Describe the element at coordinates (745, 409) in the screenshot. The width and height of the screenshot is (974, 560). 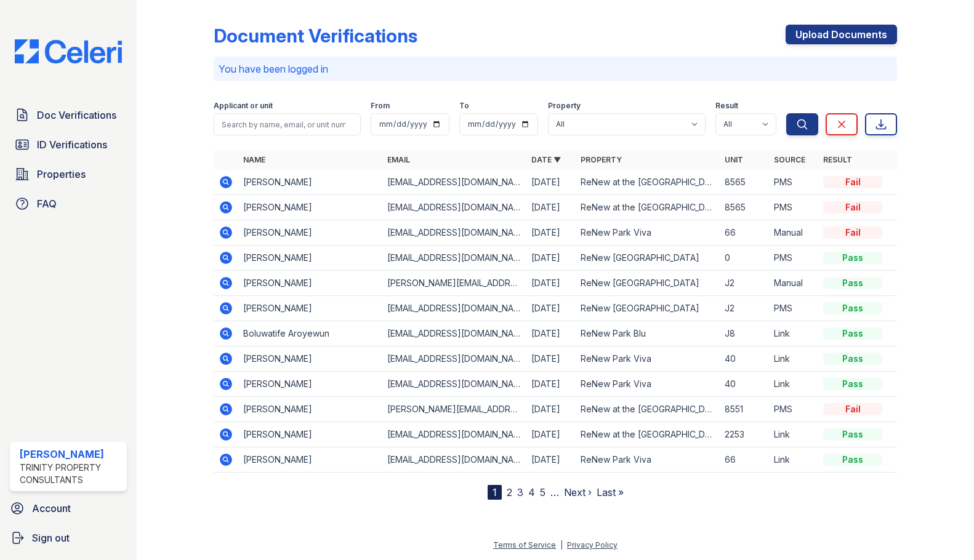
I see `td: 8551` at that location.